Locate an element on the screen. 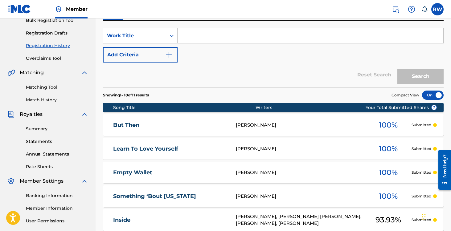 The width and height of the screenshot is (451, 231). a: Statements is located at coordinates (57, 141).